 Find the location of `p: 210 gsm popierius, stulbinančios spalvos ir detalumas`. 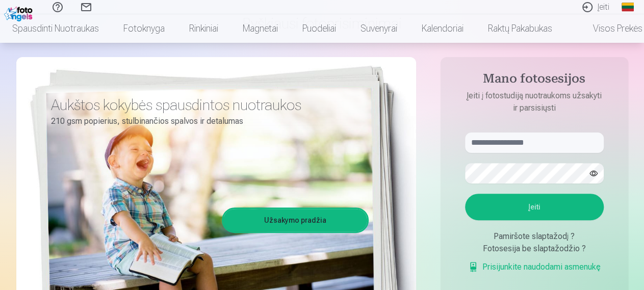

p: 210 gsm popierius, stulbinančios spalvos ir detalumas is located at coordinates (206, 121).